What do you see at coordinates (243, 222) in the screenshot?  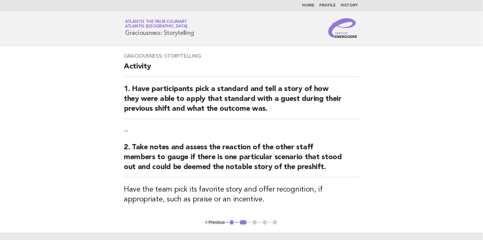 I see `button: 2` at bounding box center [243, 222].